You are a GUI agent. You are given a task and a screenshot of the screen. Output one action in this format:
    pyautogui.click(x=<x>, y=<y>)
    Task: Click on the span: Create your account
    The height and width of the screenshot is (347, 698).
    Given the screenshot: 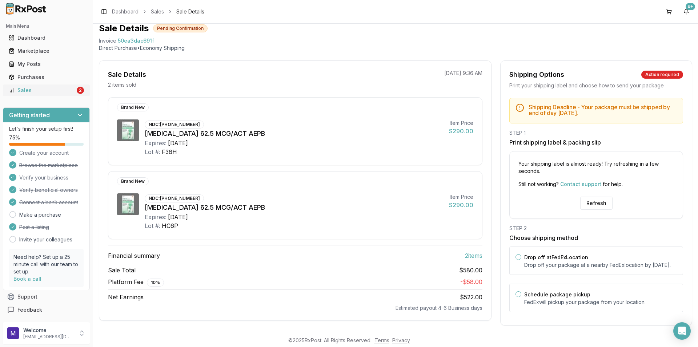 What is the action you would take?
    pyautogui.click(x=44, y=153)
    